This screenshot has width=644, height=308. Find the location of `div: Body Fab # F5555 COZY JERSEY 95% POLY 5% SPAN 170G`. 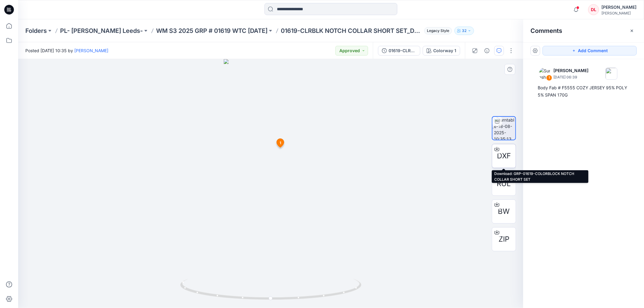

div: Body Fab # F5555 COZY JERSEY 95% POLY 5% SPAN 170G is located at coordinates (584, 91).